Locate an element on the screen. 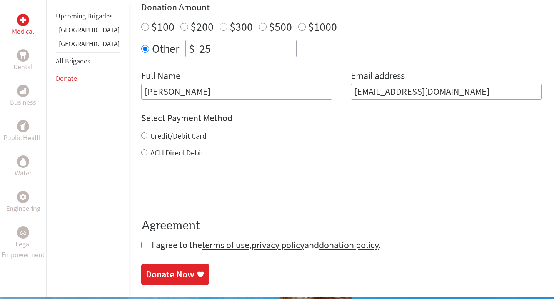 The image size is (554, 299). div: Dental is located at coordinates (23, 55).